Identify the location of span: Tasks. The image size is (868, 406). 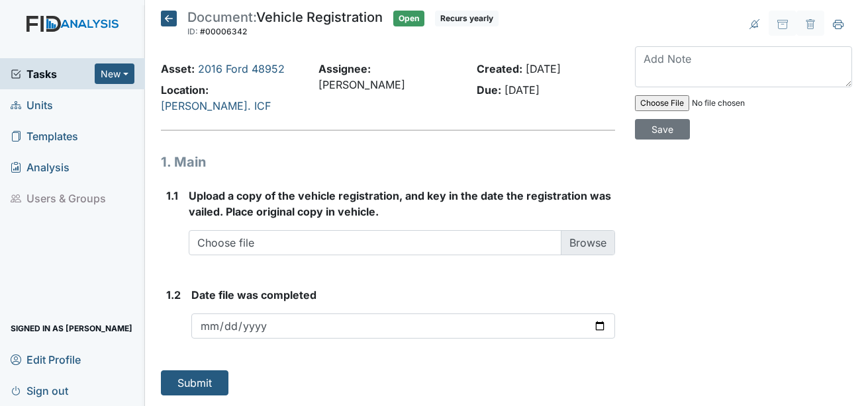
(52, 74).